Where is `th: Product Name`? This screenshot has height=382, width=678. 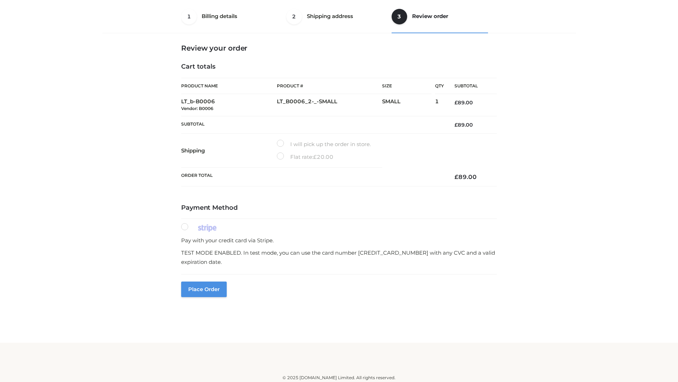
th: Product Name is located at coordinates (229, 86).